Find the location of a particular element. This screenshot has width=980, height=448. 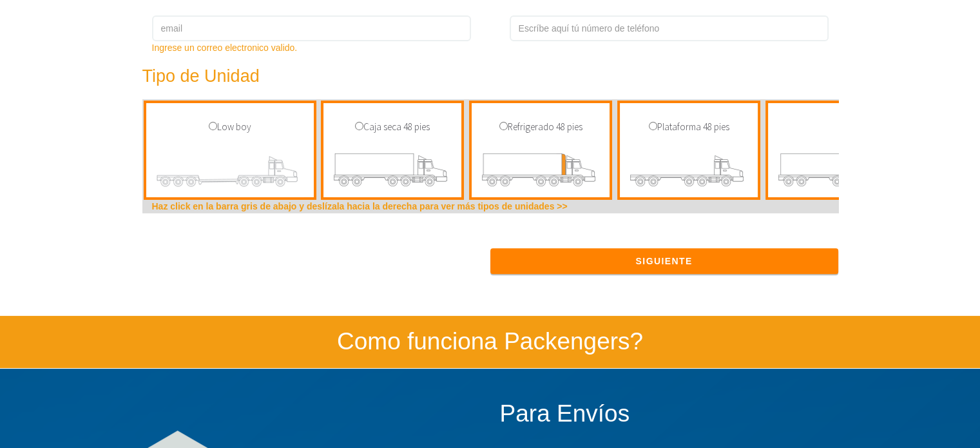

img: transporte de carga low boy is located at coordinates (230, 172).